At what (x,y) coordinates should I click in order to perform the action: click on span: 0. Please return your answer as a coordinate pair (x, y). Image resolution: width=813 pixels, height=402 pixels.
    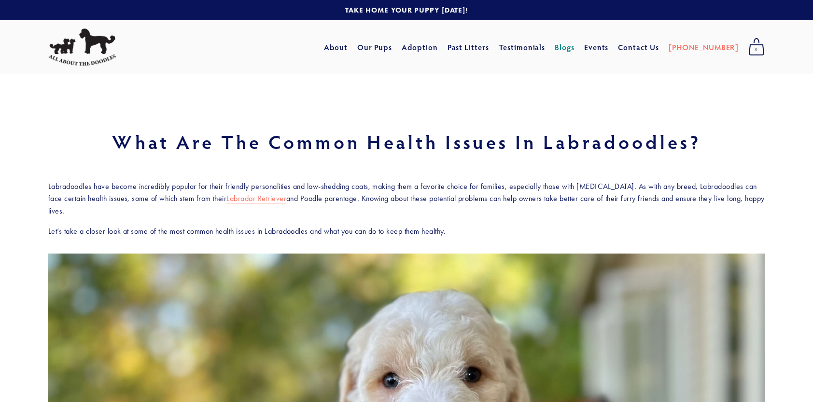
    Looking at the image, I should click on (756, 50).